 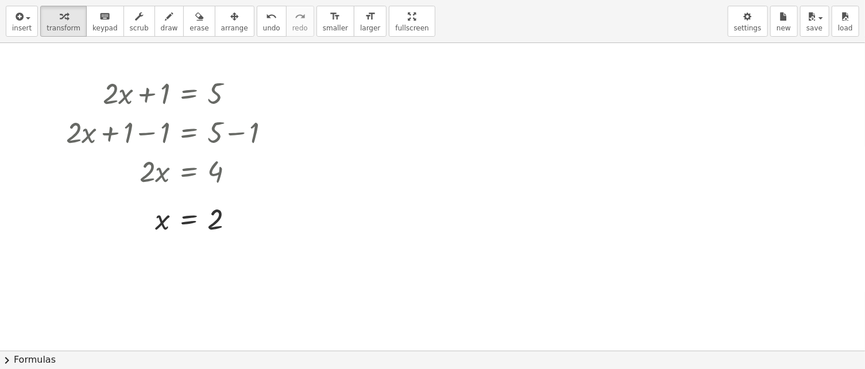 I want to click on span: fullscreen, so click(x=412, y=28).